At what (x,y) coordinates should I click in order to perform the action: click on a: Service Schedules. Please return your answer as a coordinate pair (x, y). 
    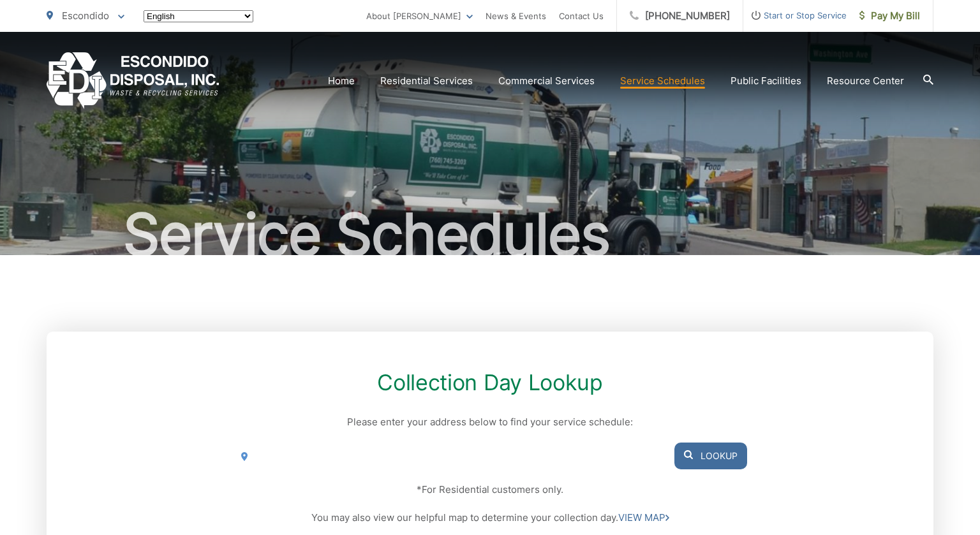
    Looking at the image, I should click on (663, 81).